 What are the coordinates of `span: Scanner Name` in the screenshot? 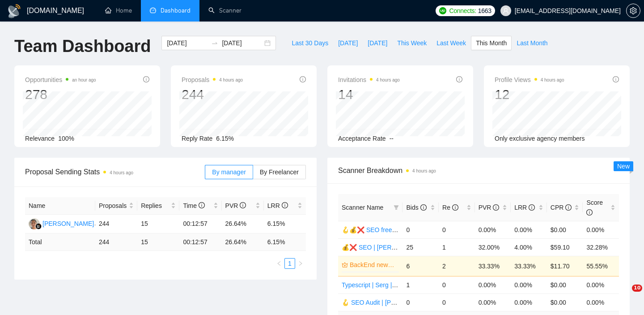 It's located at (362, 207).